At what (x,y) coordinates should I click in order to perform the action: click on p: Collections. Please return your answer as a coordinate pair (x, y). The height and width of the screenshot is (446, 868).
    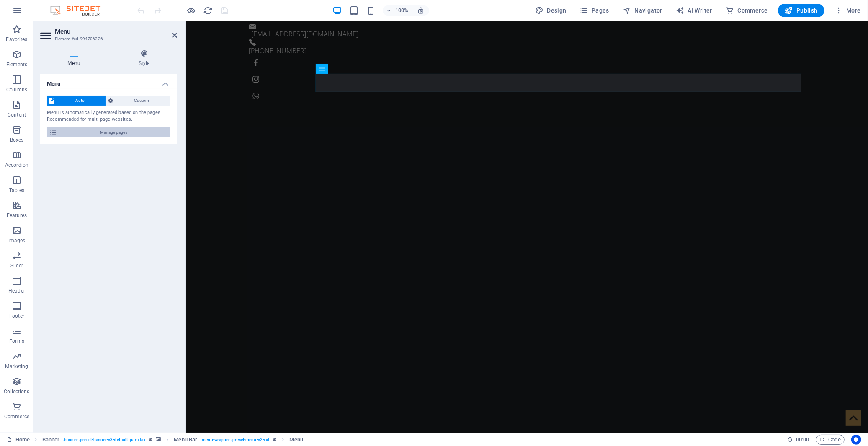
    Looking at the image, I should click on (16, 391).